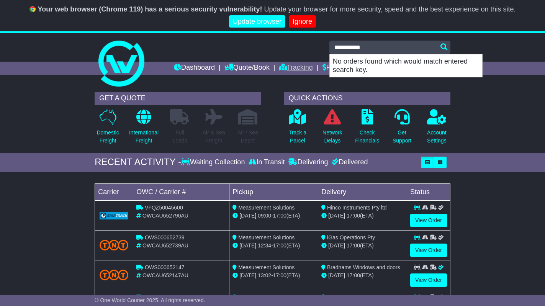 The width and height of the screenshot is (545, 306). What do you see at coordinates (166, 246) in the screenshot?
I see `span: OWCAU652739AU` at bounding box center [166, 246].